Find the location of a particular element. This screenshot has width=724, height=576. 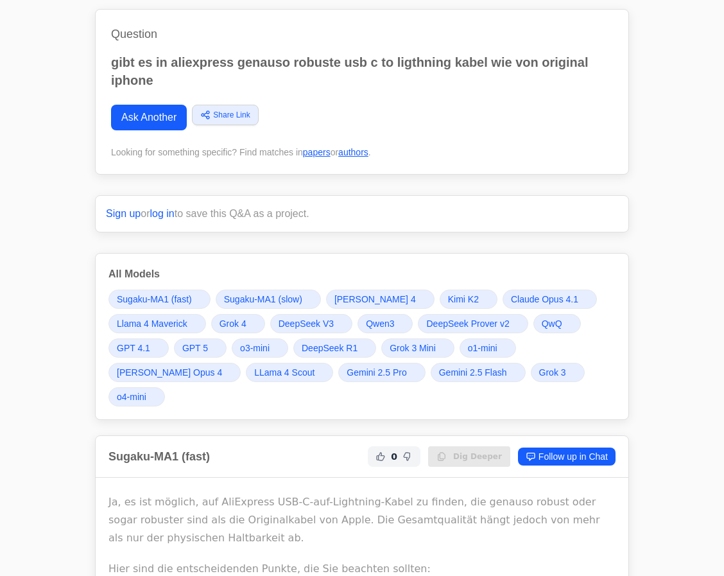

span: Share Link is located at coordinates (231, 115).